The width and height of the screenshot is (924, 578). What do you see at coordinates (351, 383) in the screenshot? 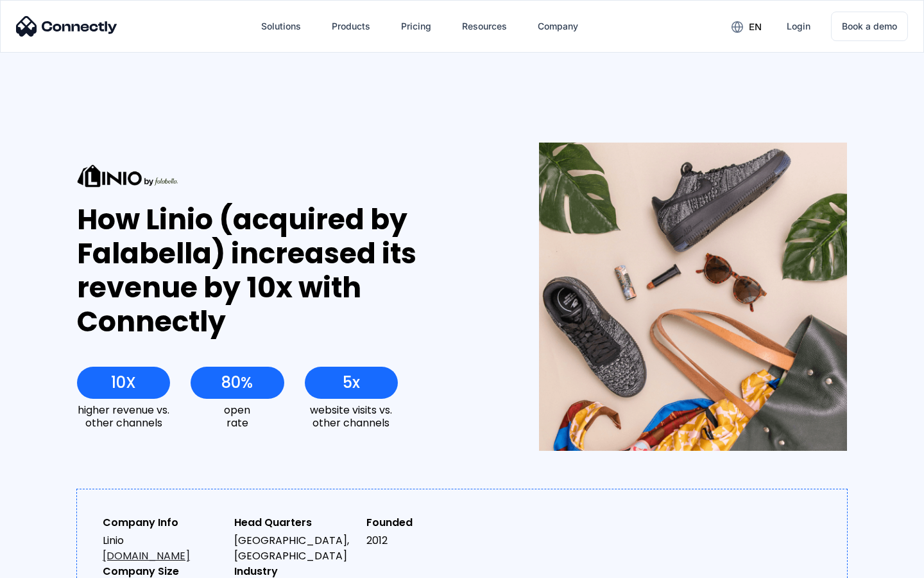
I see `div: 5x` at bounding box center [351, 383].